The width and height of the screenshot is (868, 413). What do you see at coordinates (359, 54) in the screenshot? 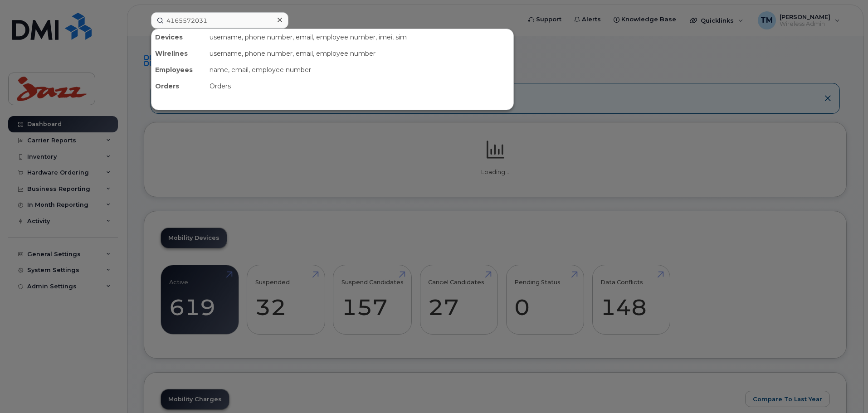
I see `div: username, phone number, email, employee number` at bounding box center [359, 54].